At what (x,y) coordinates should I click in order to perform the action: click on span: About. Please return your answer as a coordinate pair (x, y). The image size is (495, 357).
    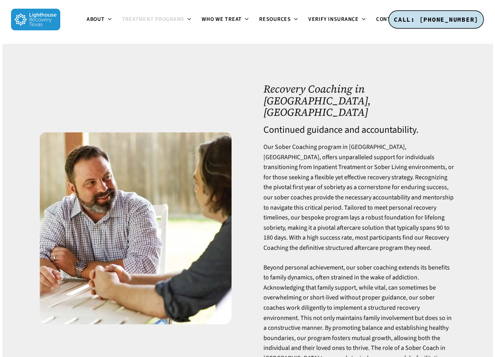
    Looking at the image, I should click on (96, 19).